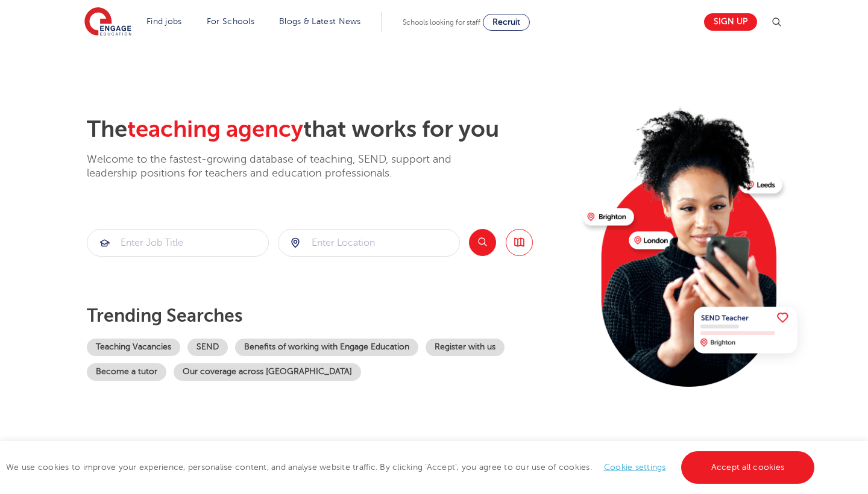 This screenshot has height=494, width=868. What do you see at coordinates (482, 242) in the screenshot?
I see `button: Search` at bounding box center [482, 242].